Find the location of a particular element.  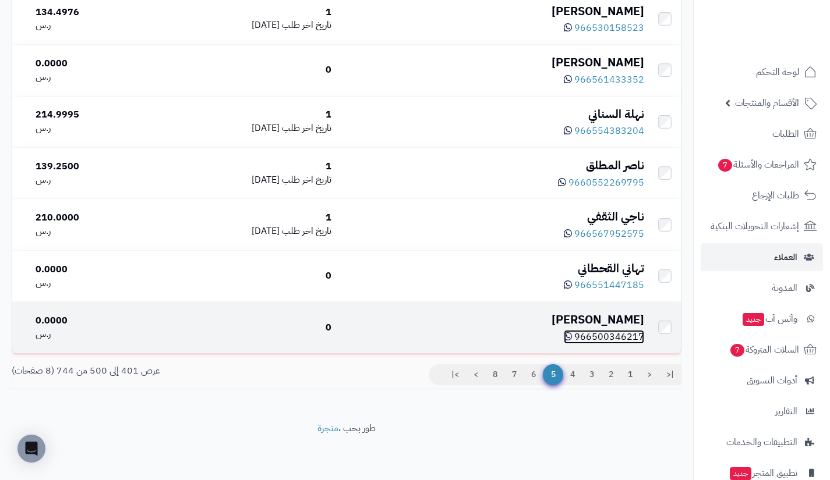

span: أدوات التسويق is located at coordinates (771, 381).